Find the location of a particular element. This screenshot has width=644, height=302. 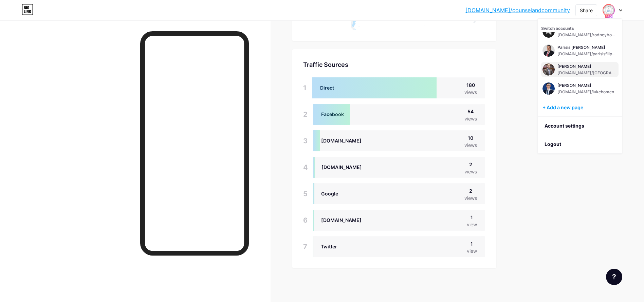

div: Traffic Sources is located at coordinates (394, 64).